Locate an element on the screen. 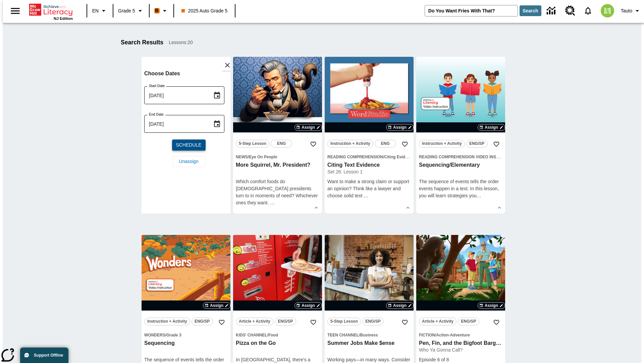 The width and height of the screenshot is (644, 363). button: Open side menu is located at coordinates (15, 11).